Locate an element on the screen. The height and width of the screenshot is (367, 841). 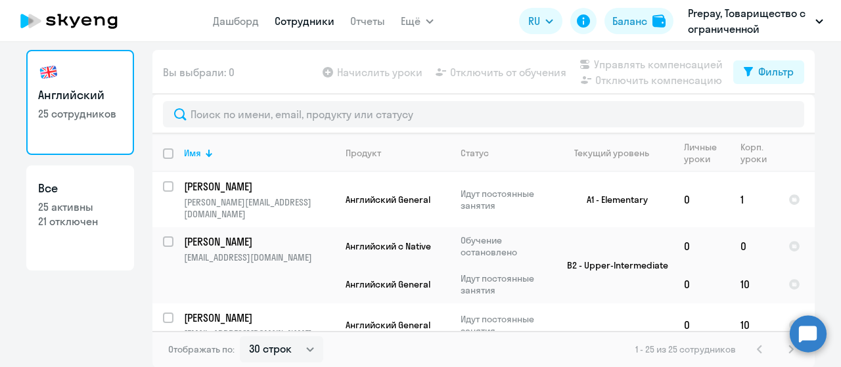
div: Статус is located at coordinates (474, 153).